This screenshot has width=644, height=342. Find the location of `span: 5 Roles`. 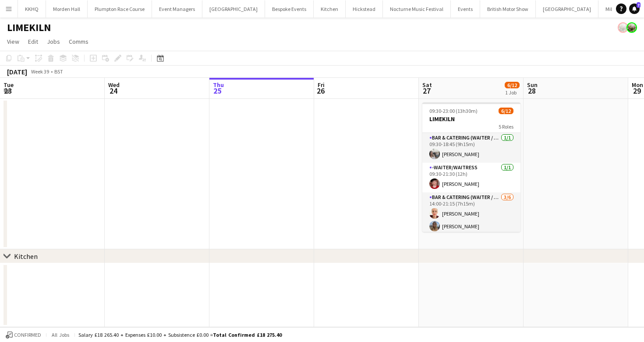

span: 5 Roles is located at coordinates (506, 126).